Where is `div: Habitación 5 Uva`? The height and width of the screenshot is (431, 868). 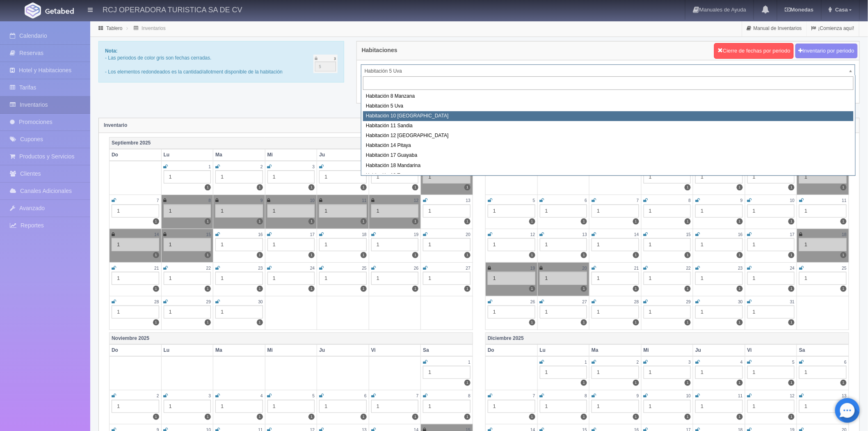 div: Habitación 5 Uva is located at coordinates (608, 106).